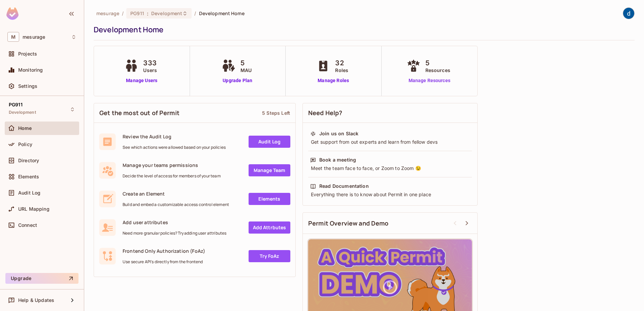 This screenshot has width=644, height=311. Describe the element at coordinates (150, 70) in the screenshot. I see `span: Users` at that location.